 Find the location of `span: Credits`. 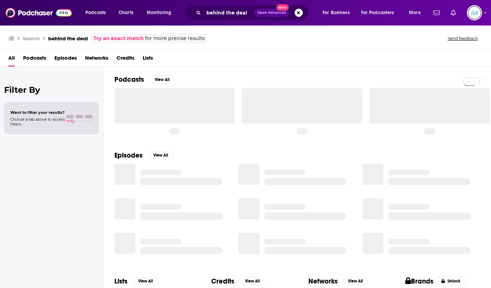

span: Credits is located at coordinates (126, 59).